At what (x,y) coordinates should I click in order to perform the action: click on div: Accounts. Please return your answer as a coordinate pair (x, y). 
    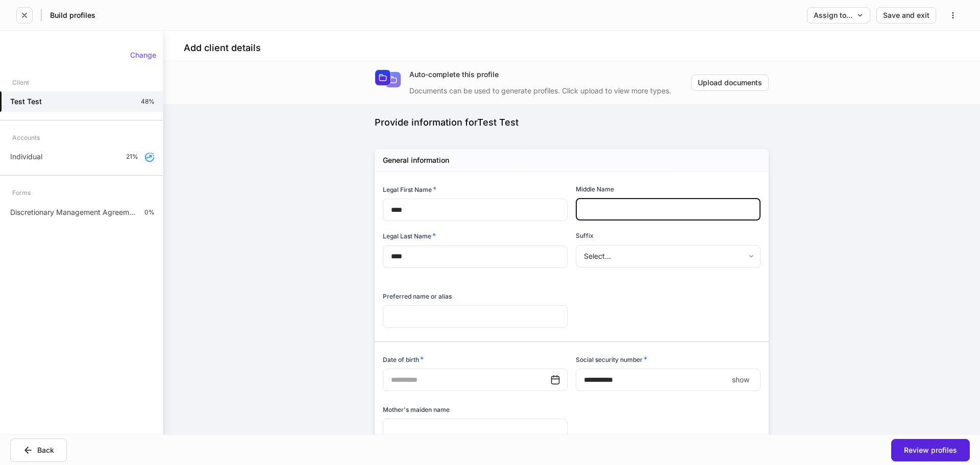
    Looking at the image, I should click on (26, 137).